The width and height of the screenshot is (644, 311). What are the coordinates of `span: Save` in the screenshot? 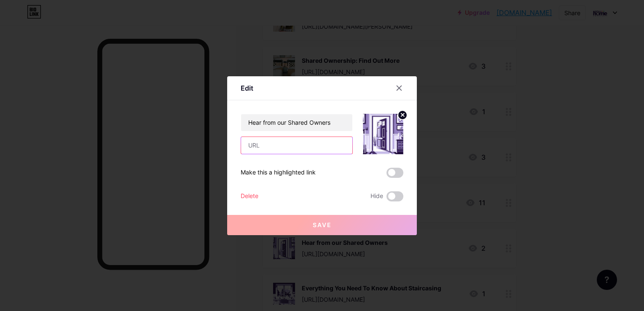 It's located at (322, 224).